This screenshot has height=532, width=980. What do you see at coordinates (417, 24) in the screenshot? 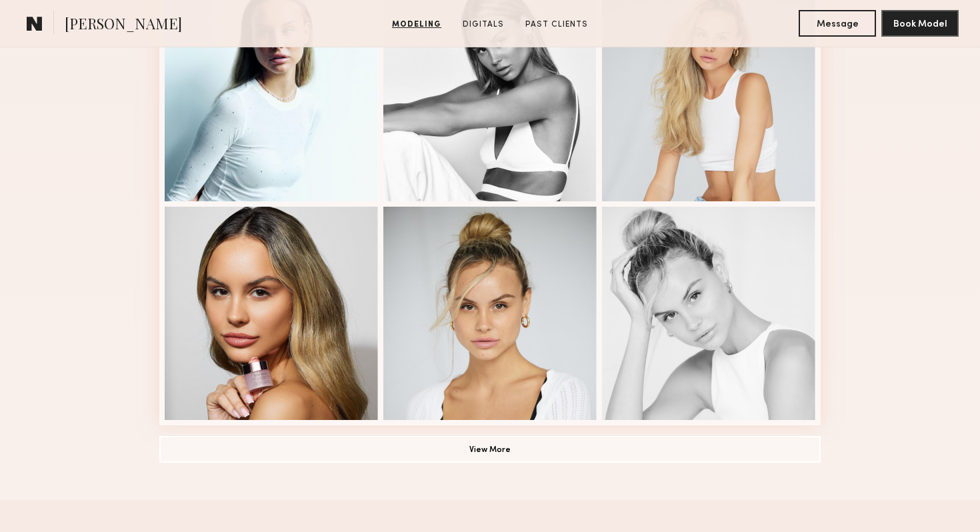
I see `a: Modeling` at bounding box center [417, 24].